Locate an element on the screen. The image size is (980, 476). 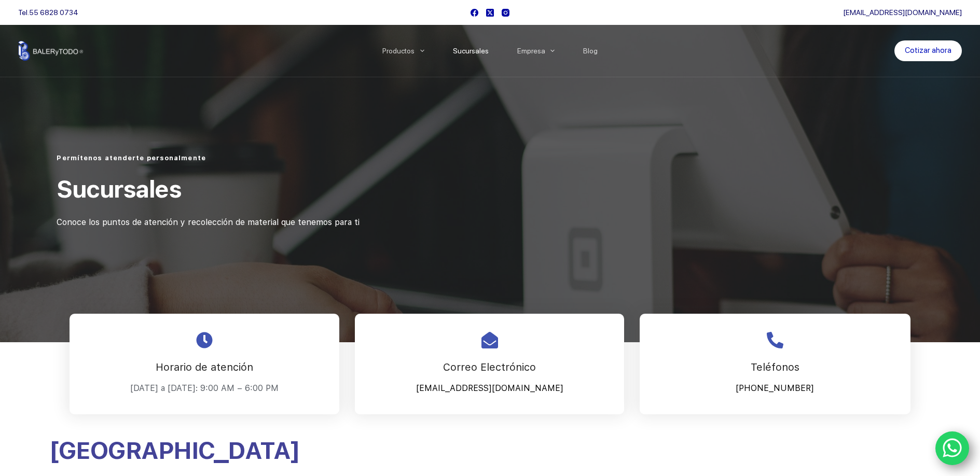
span: Teléfonos is located at coordinates (775, 367).